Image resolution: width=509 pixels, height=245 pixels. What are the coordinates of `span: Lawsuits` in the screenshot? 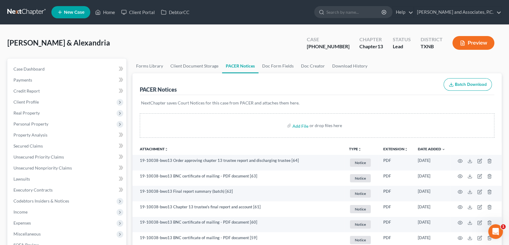 It's located at (22, 179).